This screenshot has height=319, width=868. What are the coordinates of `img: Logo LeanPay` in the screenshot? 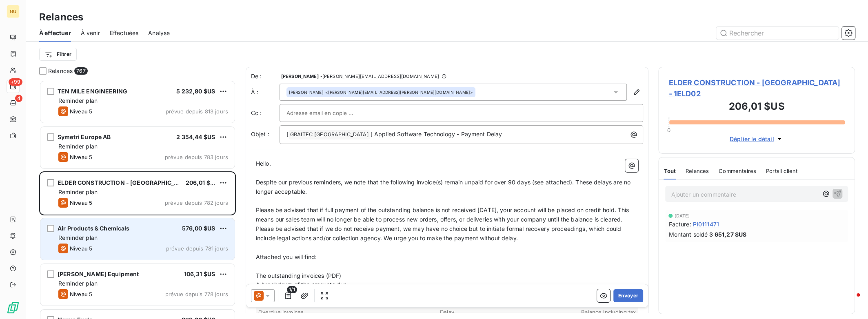 It's located at (13, 307).